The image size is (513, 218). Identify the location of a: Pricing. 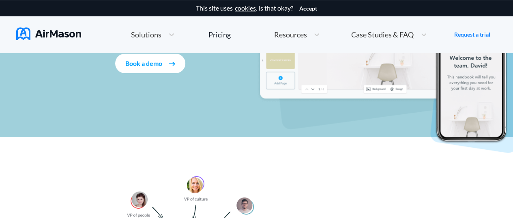
(220, 34).